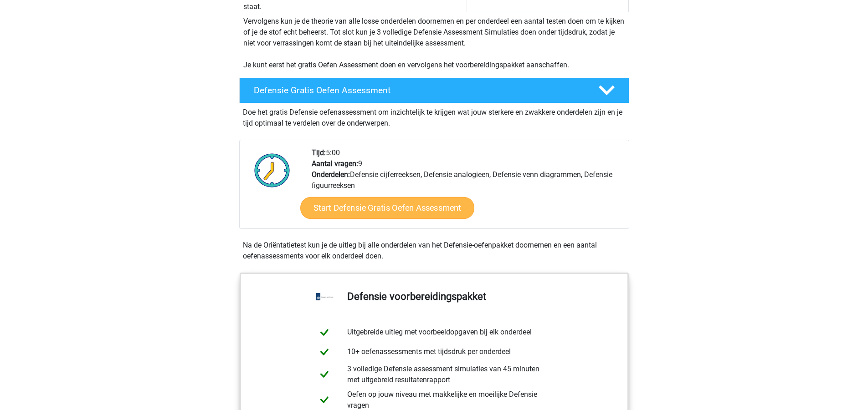 This screenshot has height=410, width=868. What do you see at coordinates (318, 153) in the screenshot?
I see `b: Tijd:` at bounding box center [318, 153].